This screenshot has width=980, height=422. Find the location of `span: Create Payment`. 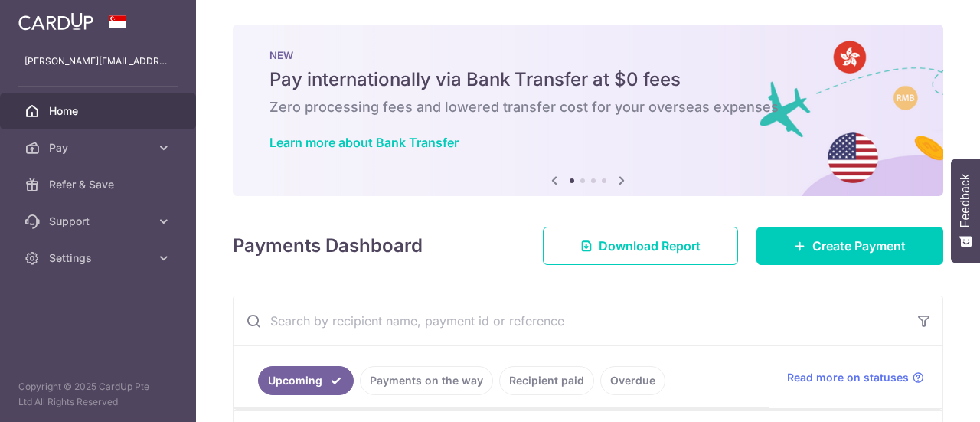

span: Create Payment is located at coordinates (859, 246).